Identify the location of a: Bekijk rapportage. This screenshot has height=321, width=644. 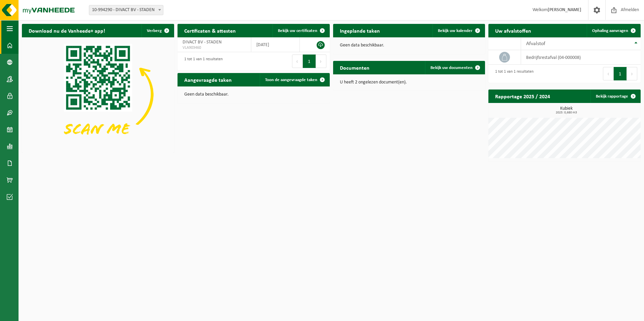
(615, 96).